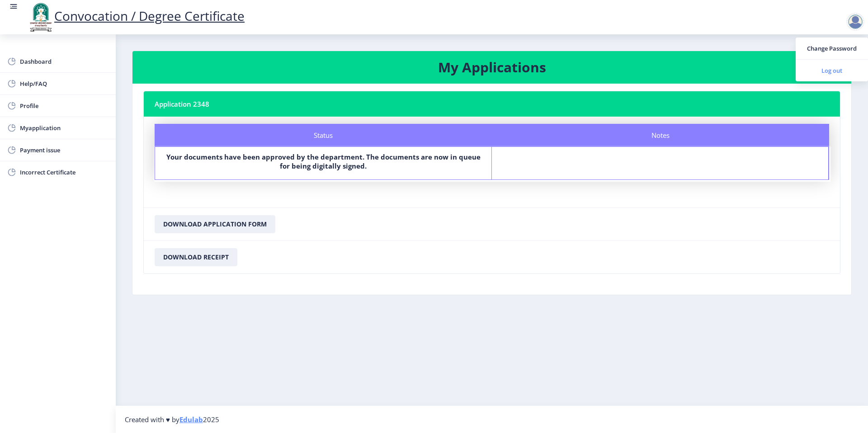 This screenshot has height=433, width=868. I want to click on span: Created with ♥ by 2025, so click(172, 419).